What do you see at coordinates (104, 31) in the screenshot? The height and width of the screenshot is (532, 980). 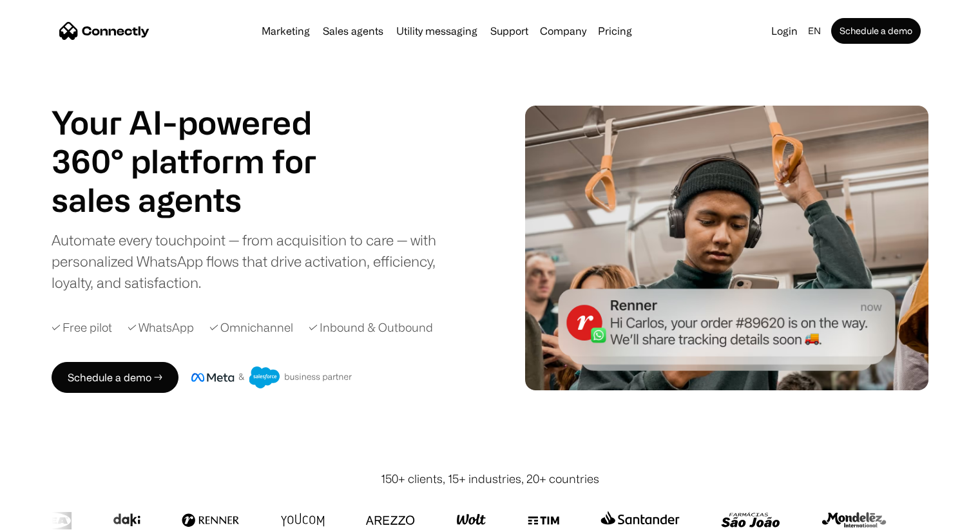 I see `a: home` at bounding box center [104, 31].